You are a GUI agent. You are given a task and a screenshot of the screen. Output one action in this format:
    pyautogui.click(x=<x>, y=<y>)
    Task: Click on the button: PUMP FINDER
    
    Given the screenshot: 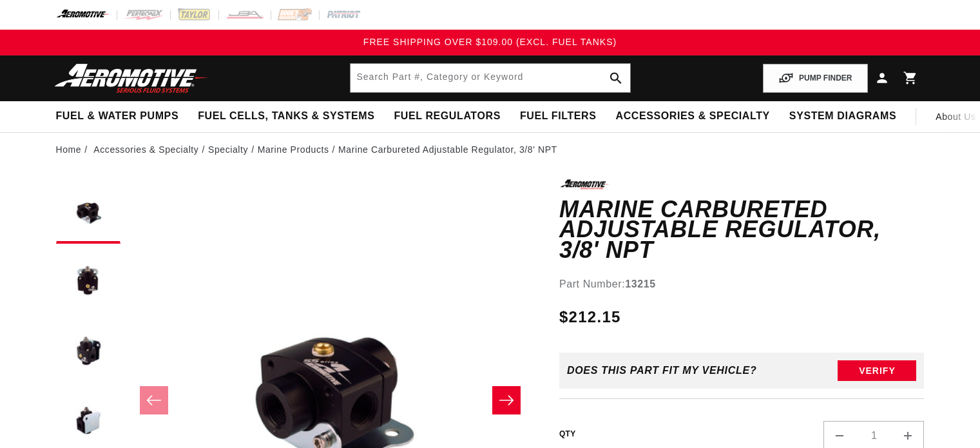 What is the action you would take?
    pyautogui.click(x=816, y=78)
    